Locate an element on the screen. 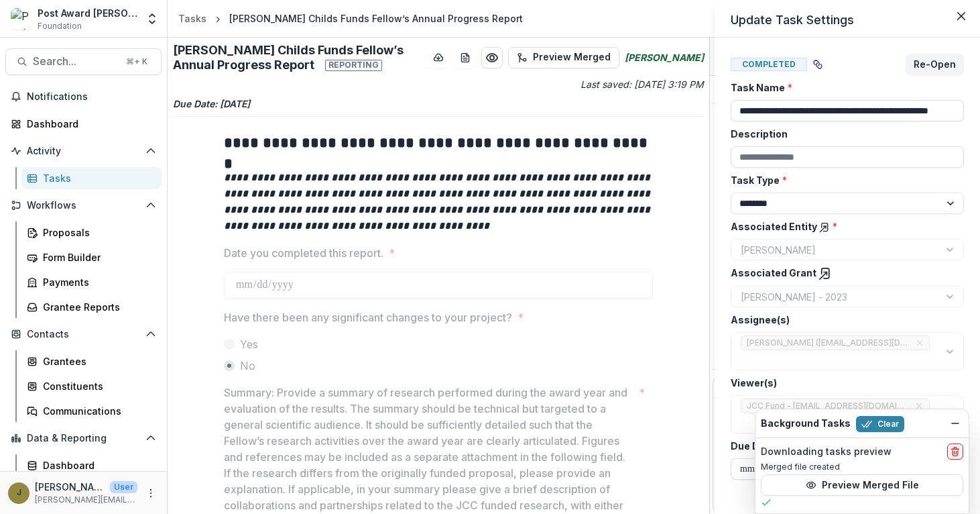 The width and height of the screenshot is (980, 514). button: Dismiss is located at coordinates (955, 424).